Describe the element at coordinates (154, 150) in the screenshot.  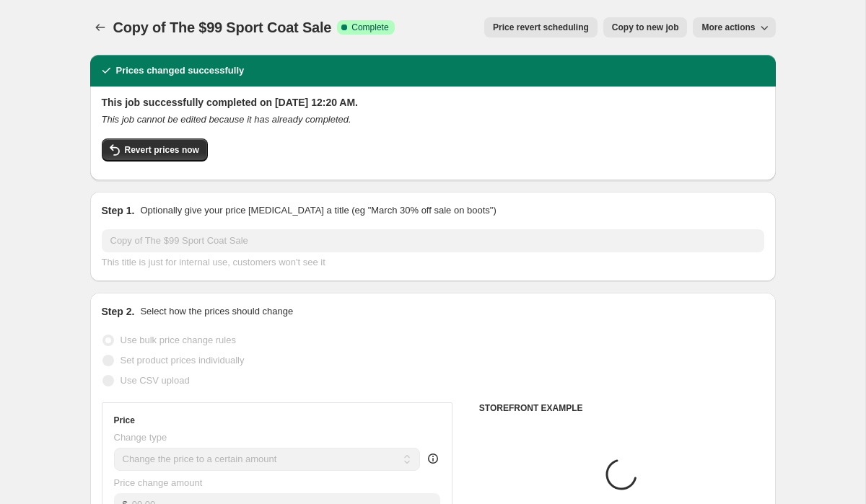
I see `button: Revert prices now` at that location.